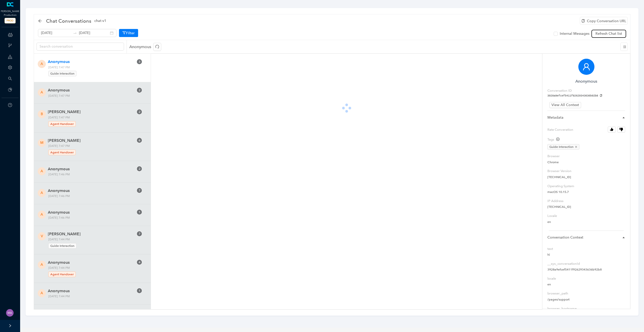 This screenshot has height=332, width=644. Describe the element at coordinates (42, 236) in the screenshot. I see `span: V` at that location.